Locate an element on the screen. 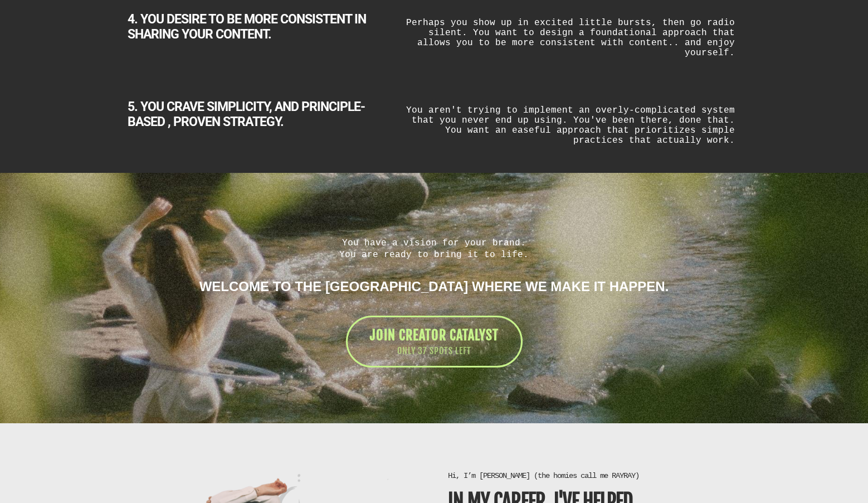 The image size is (868, 503). h1: You have a vision for your brand. is located at coordinates (434, 249).